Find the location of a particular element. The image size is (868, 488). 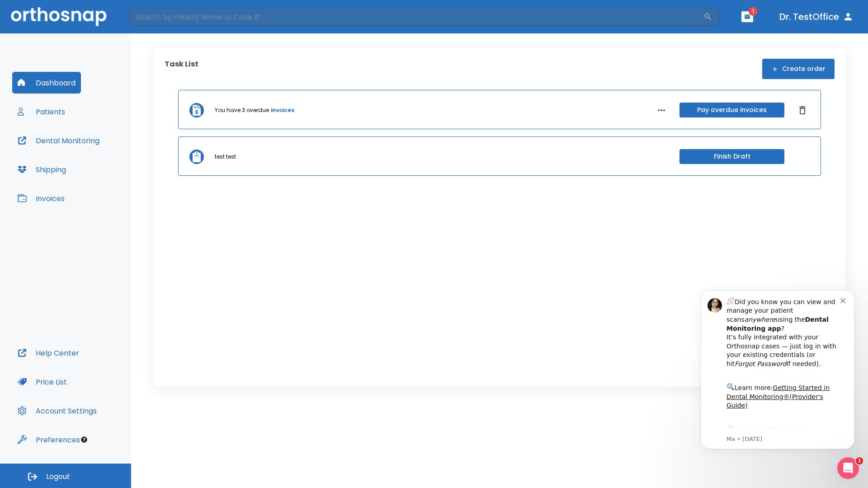

a: Price List is located at coordinates (42, 381).